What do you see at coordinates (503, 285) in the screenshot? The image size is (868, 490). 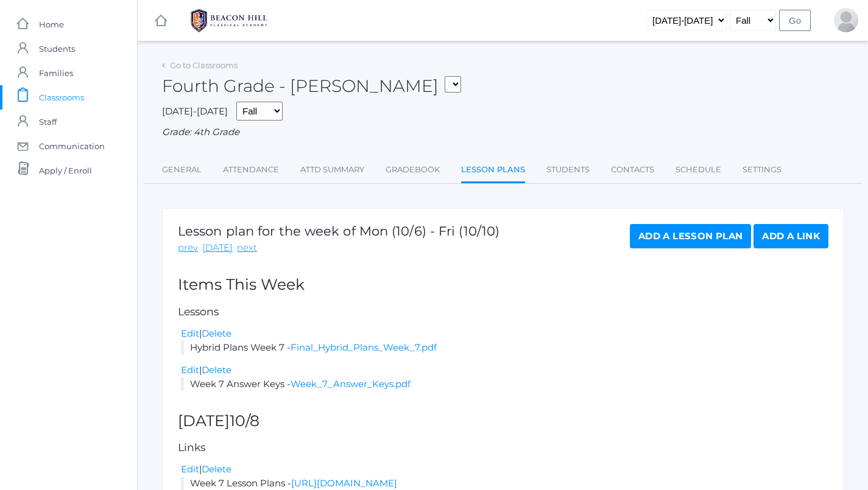 I see `h2: Items This Week` at bounding box center [503, 285].